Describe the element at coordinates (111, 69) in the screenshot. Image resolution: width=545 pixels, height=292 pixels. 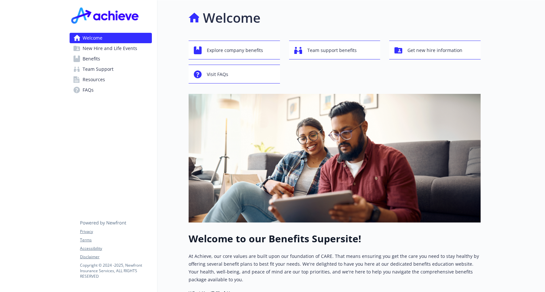
I see `a: Team Support` at that location.